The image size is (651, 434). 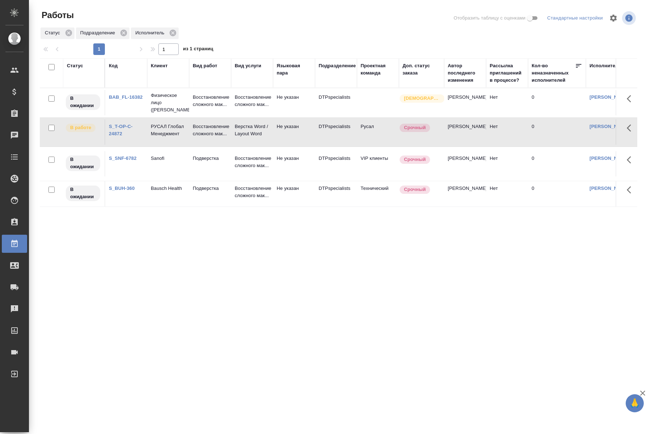 I want to click on p: Подразделение, so click(x=99, y=33).